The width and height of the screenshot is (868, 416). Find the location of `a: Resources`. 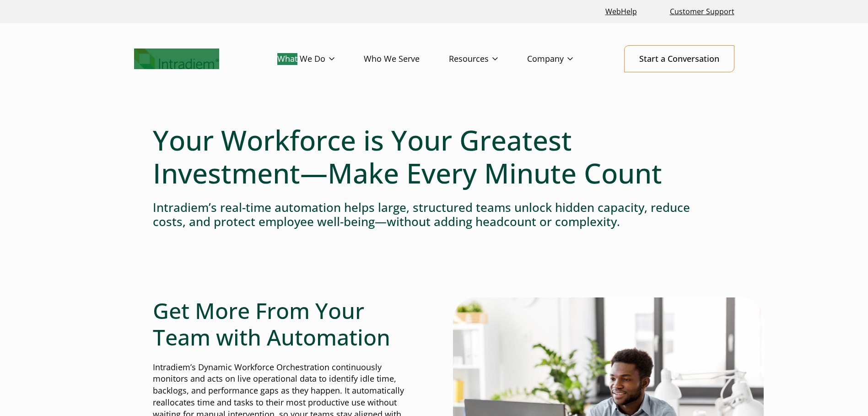

a: Resources is located at coordinates (488, 59).